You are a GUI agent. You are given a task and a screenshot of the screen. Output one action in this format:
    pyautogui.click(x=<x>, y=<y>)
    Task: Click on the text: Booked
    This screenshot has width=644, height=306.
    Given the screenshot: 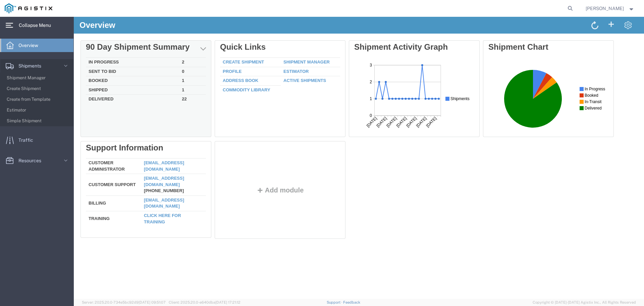 What is the action you would take?
    pyautogui.click(x=103, y=35)
    